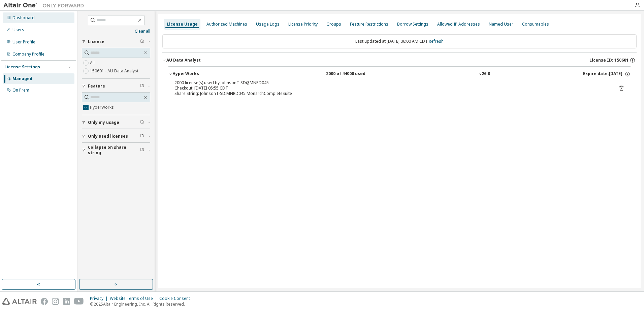  I want to click on div: HyperWorks, so click(203, 74).